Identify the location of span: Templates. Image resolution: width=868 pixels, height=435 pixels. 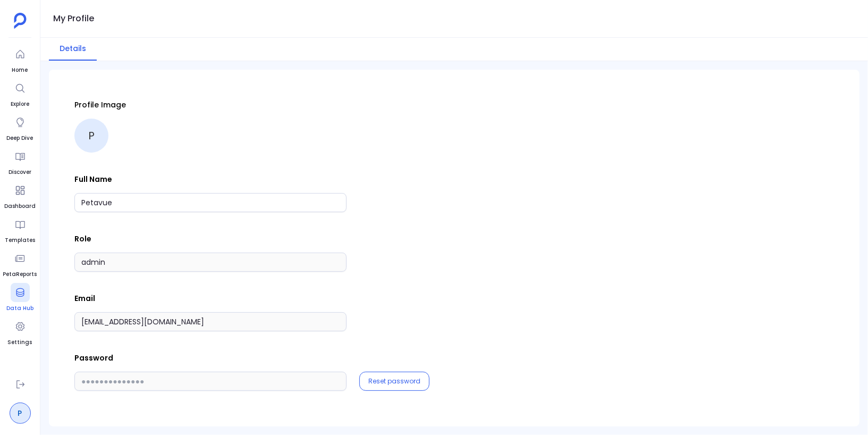
(19, 240).